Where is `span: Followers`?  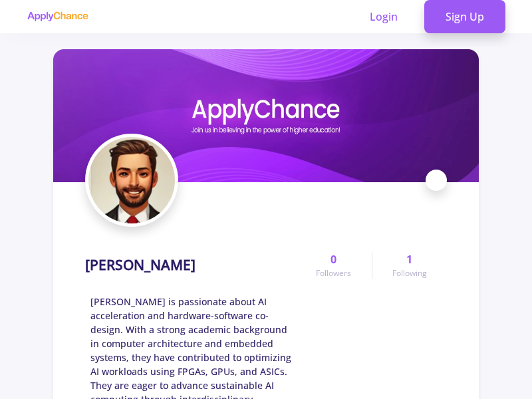
span: Followers is located at coordinates (333, 273).